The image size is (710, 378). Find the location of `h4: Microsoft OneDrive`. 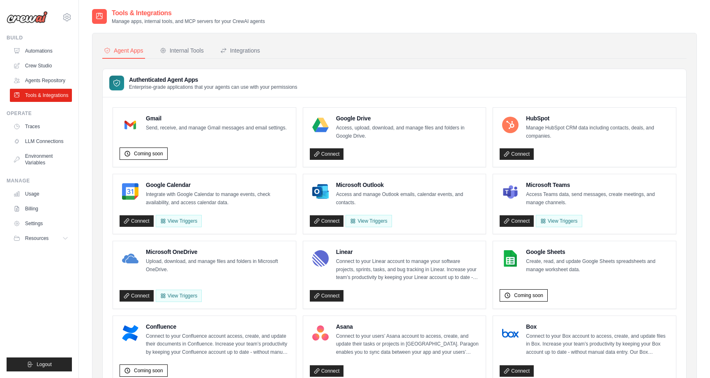

h4: Microsoft OneDrive is located at coordinates (217, 252).